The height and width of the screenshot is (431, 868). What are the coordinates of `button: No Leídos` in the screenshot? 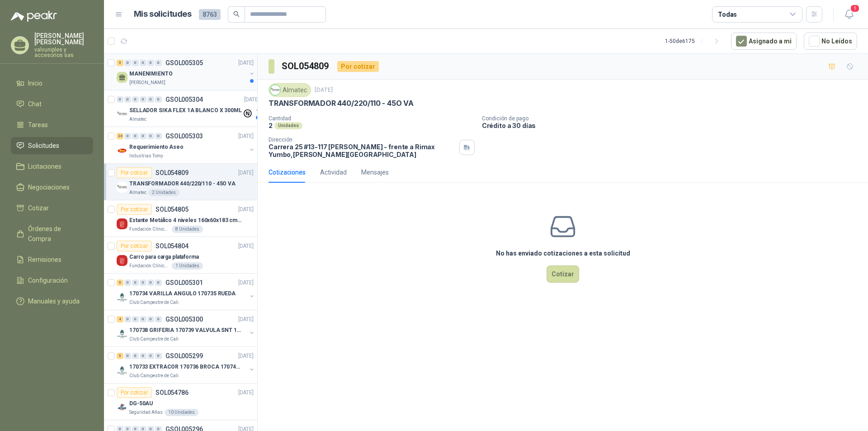 It's located at (830, 41).